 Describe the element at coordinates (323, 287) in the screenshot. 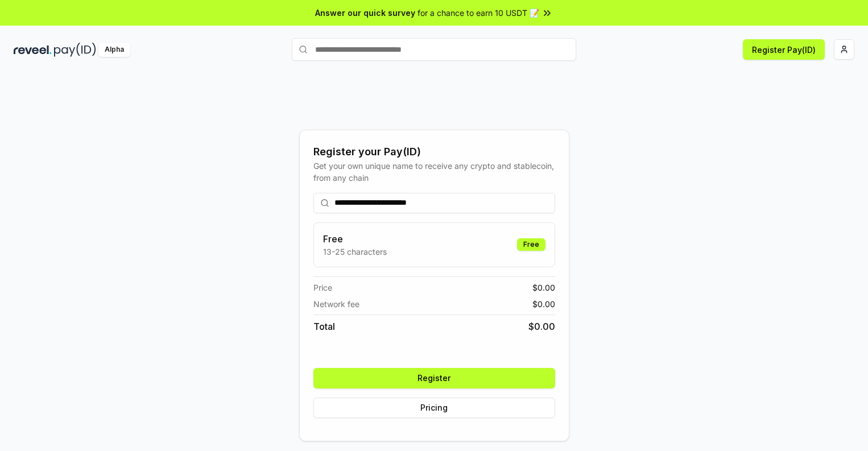

I see `span: Price` at that location.